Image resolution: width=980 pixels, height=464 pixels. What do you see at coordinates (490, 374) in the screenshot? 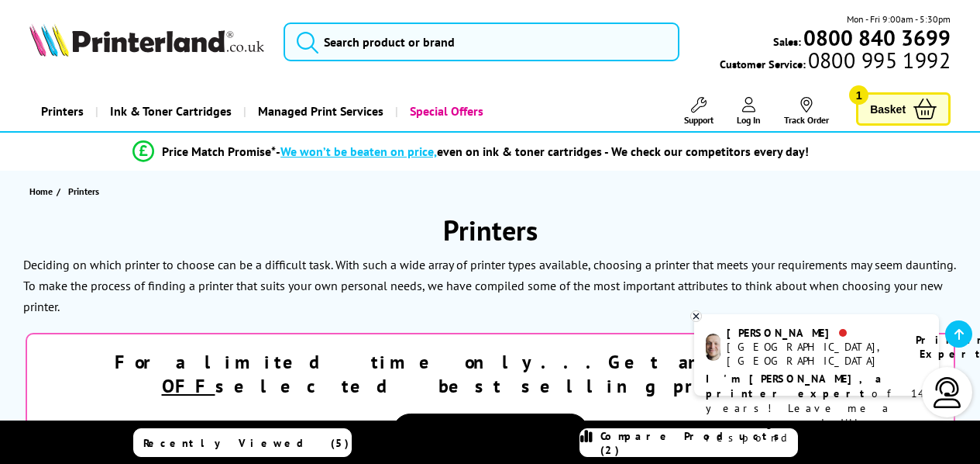
I see `strong: For a limited time only...Get an selected best selling printers!` at bounding box center [490, 374].